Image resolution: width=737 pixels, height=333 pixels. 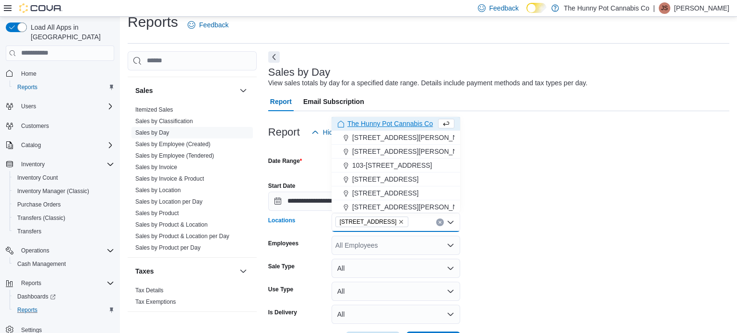 I want to click on a: Cash Management, so click(x=41, y=264).